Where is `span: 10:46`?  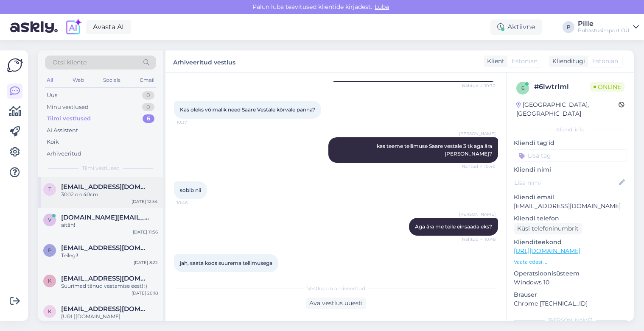
span: 10:46 is located at coordinates (192, 203).